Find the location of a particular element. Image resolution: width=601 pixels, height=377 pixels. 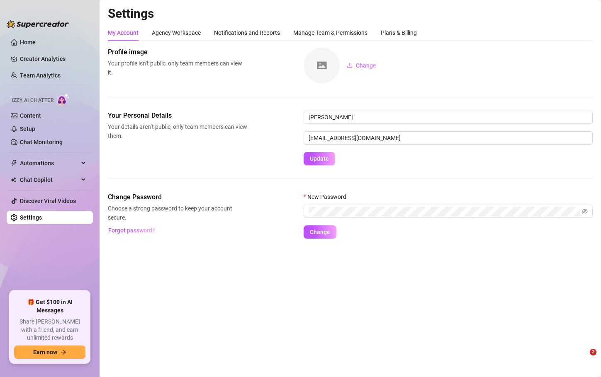

a: Setup is located at coordinates (27, 129).